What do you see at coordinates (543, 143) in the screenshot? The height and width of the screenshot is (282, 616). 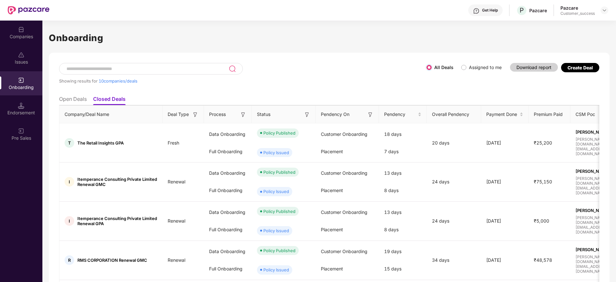 I see `span: ₹25,200` at bounding box center [543, 143].